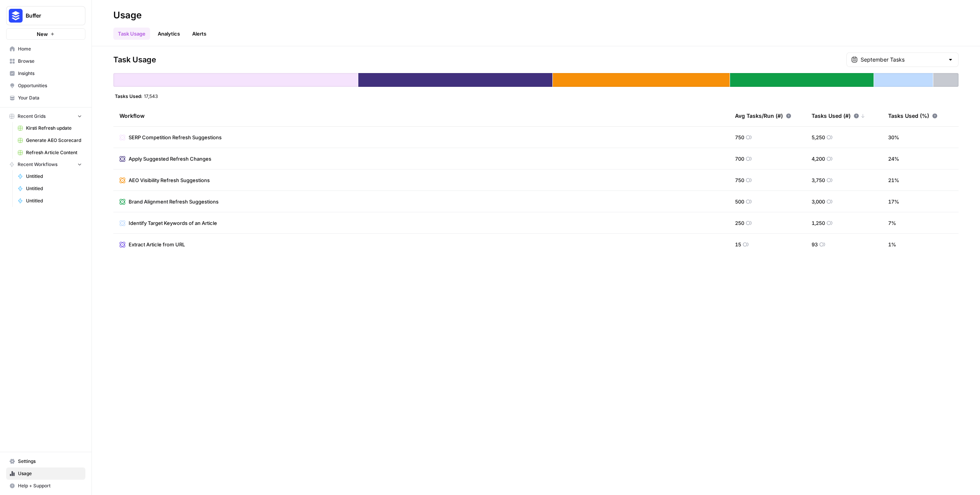  What do you see at coordinates (50, 98) in the screenshot?
I see `span: Your Data` at bounding box center [50, 98].